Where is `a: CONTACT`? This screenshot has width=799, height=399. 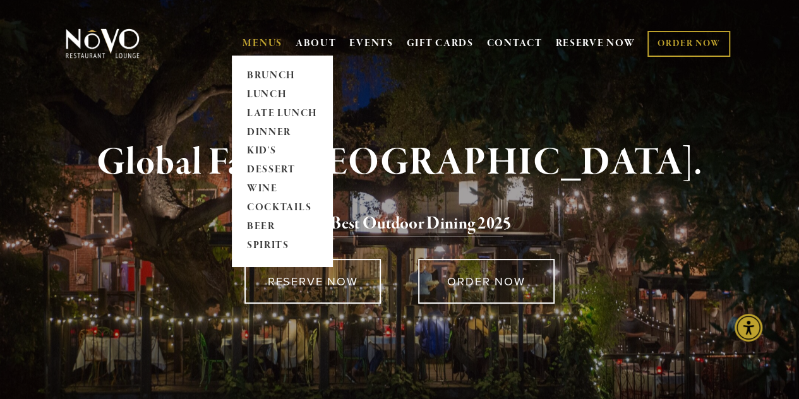 a: CONTACT is located at coordinates (515, 44).